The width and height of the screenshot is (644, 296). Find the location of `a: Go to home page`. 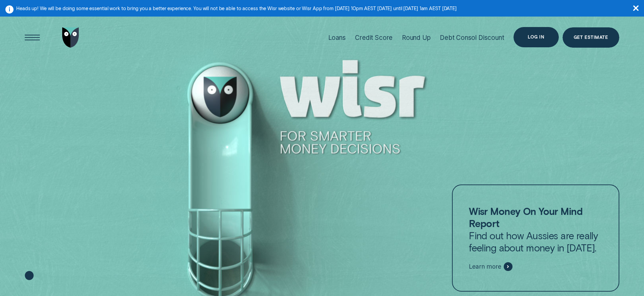

a: Go to home page is located at coordinates (71, 37).